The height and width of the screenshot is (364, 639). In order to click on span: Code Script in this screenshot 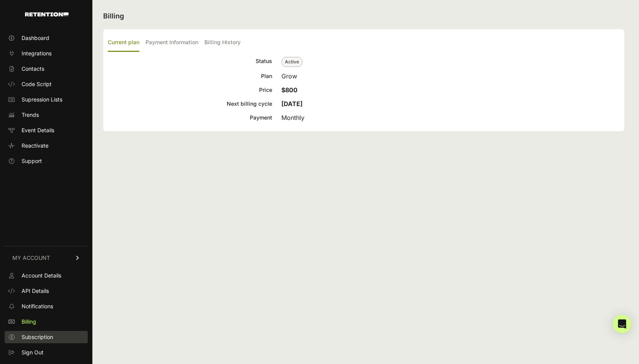, I will do `click(37, 84)`.